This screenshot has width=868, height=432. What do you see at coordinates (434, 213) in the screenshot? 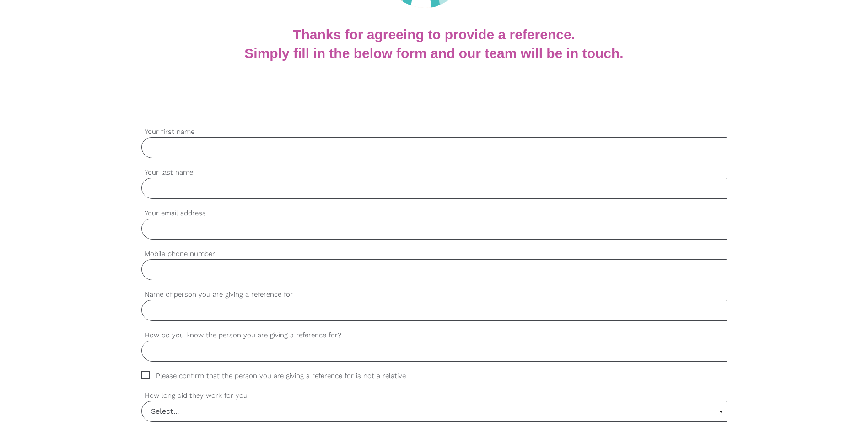
I see `label: Your email address` at bounding box center [434, 213].